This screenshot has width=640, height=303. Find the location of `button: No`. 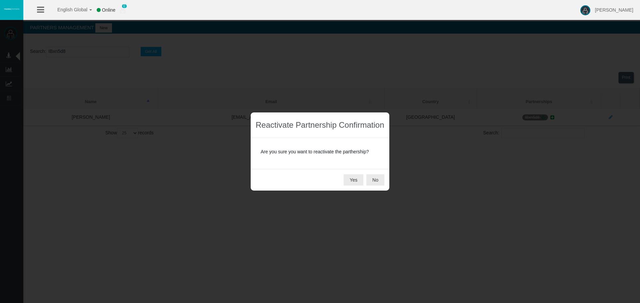

button: No is located at coordinates (375, 180).